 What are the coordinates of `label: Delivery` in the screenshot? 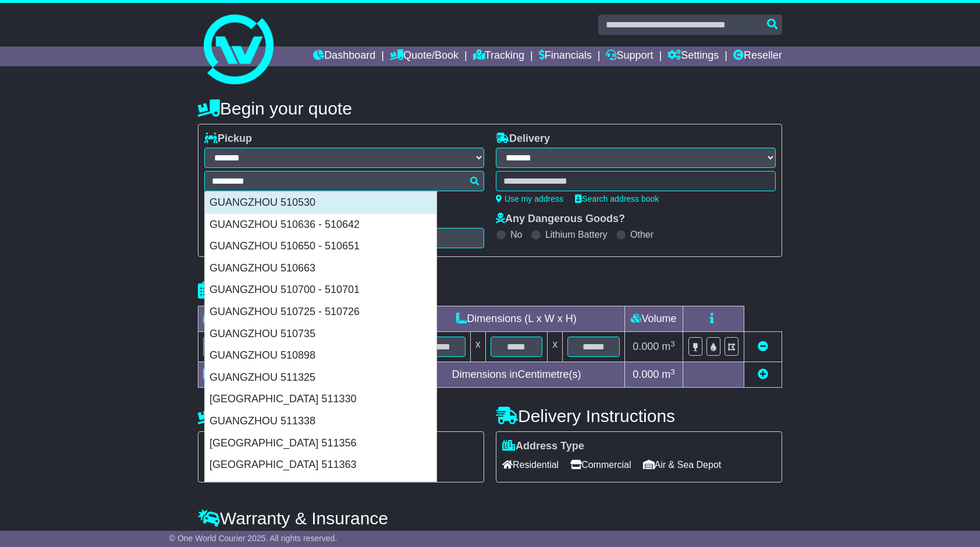 It's located at (522, 139).